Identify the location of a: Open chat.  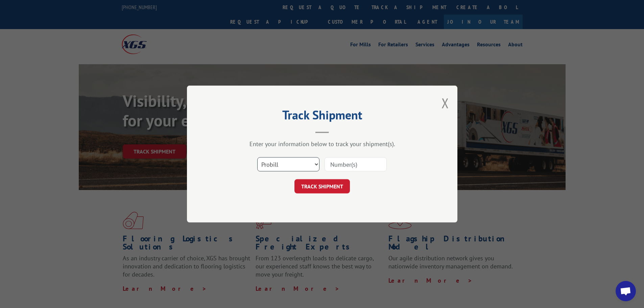
(626, 291).